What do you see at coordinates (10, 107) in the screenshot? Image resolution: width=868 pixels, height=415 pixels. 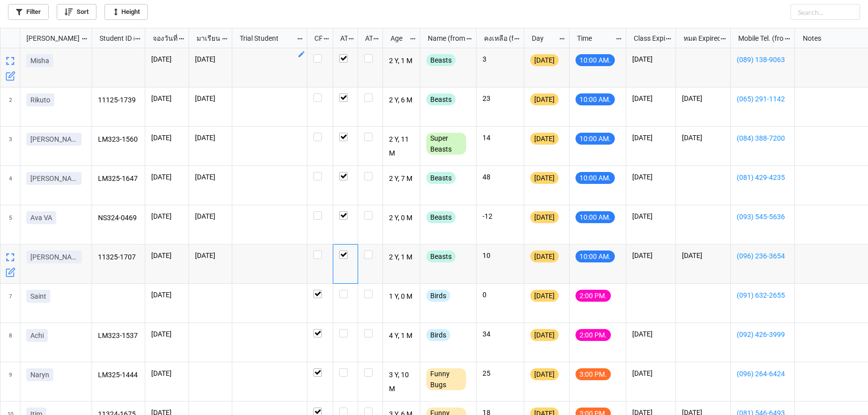 I see `span: 2` at bounding box center [10, 107].